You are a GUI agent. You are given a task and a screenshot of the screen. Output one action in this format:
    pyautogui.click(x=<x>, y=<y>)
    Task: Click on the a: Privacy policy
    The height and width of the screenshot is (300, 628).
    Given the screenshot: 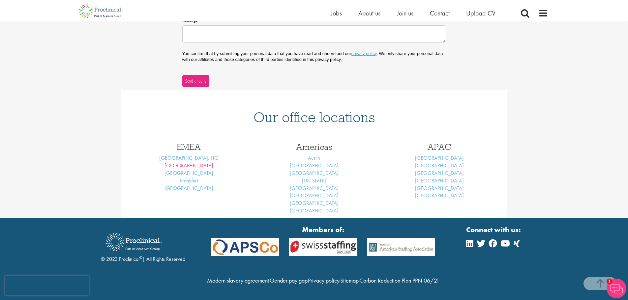 What is the action you would take?
    pyautogui.click(x=324, y=281)
    